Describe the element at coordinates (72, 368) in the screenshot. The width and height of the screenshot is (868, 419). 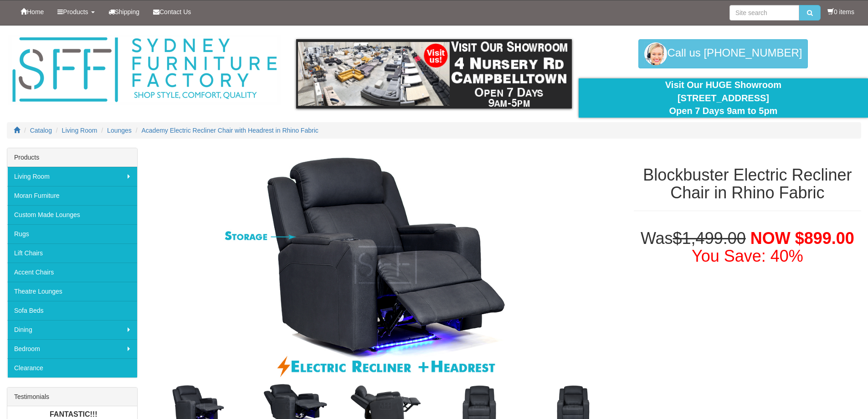
I see `a: Clearance` at that location.